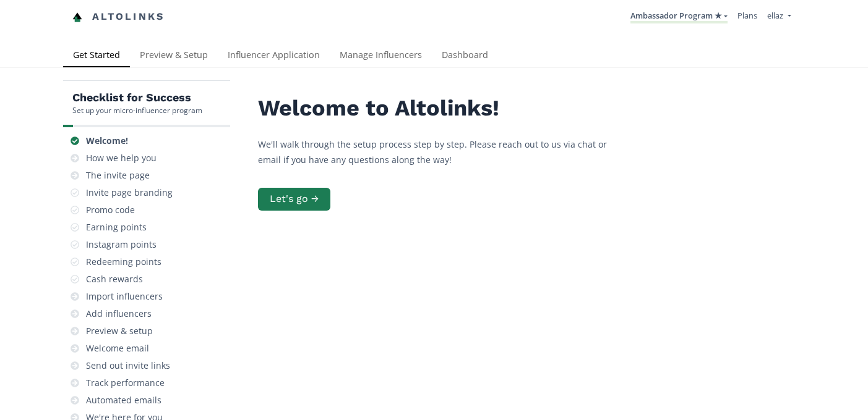 The image size is (868, 420). What do you see at coordinates (443, 152) in the screenshot?
I see `p: We'll walk through the setup process step by step. Please reach out to us via chat or email if yo...` at bounding box center [443, 152].